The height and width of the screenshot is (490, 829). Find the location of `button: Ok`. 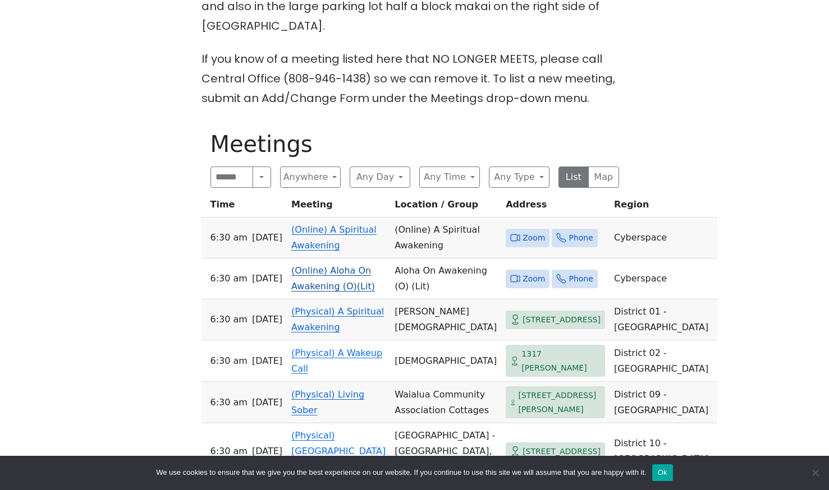

button: Ok is located at coordinates (662, 473).